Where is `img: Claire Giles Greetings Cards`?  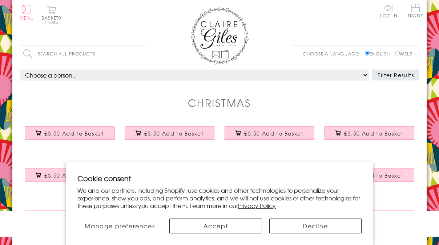 img: Claire Giles Greetings Cards is located at coordinates (219, 36).